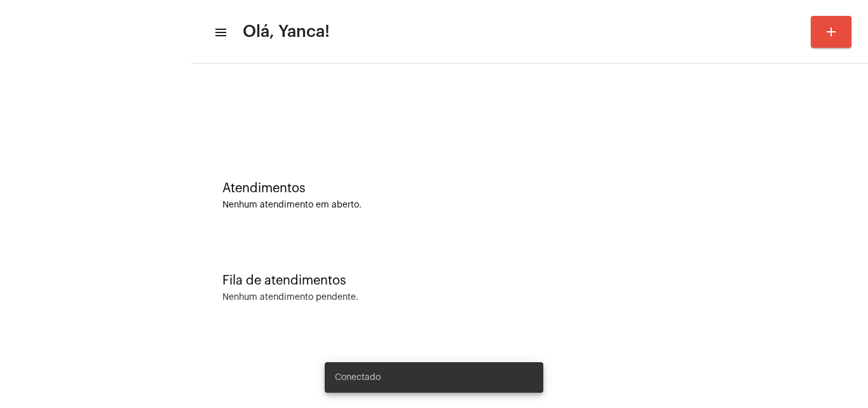 The image size is (868, 408). What do you see at coordinates (831, 32) in the screenshot?
I see `mat-icon: add` at bounding box center [831, 32].